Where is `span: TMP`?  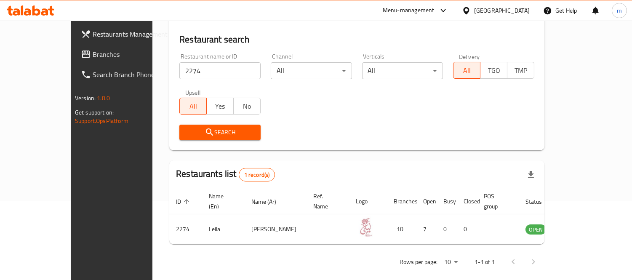
span: TMP is located at coordinates (521, 70).